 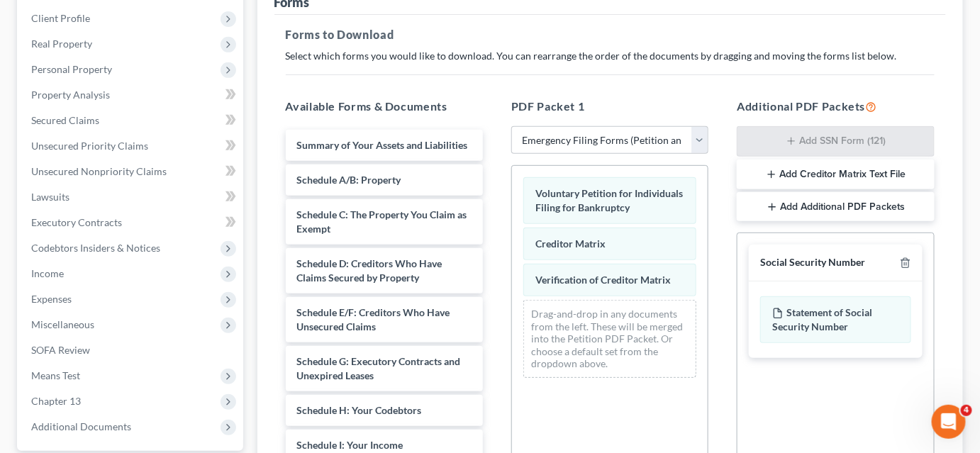 I want to click on span: Expenses, so click(x=51, y=299).